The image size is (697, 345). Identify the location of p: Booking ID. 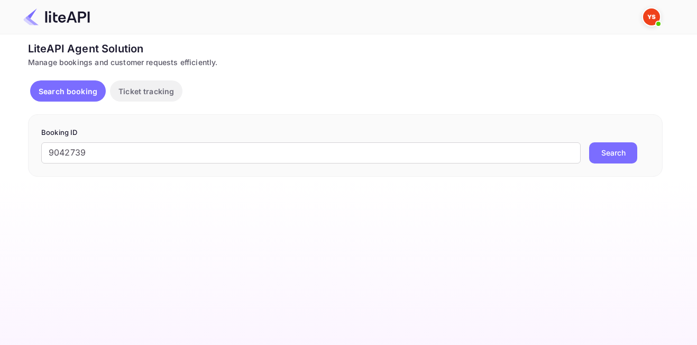
(345, 133).